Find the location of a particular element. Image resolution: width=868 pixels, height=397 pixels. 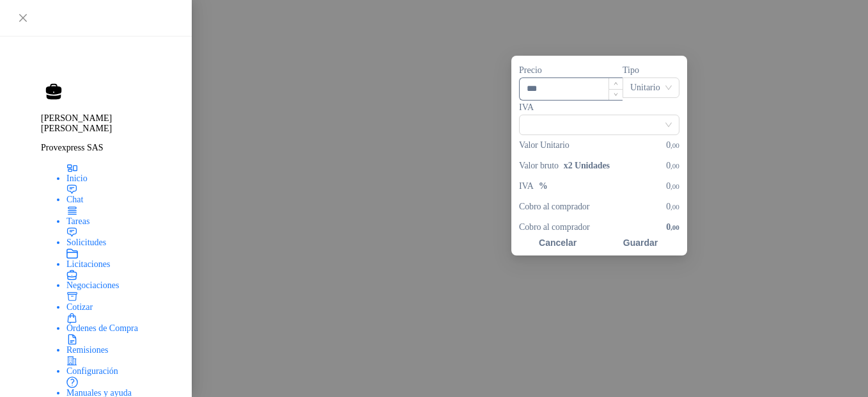

p: Provexpress SAS is located at coordinates (109, 148).